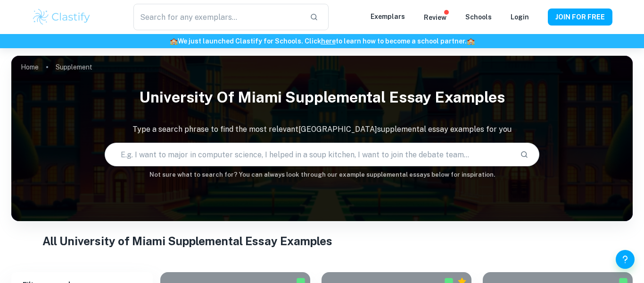 The width and height of the screenshot is (644, 283). Describe the element at coordinates (322, 241) in the screenshot. I see `h1: All University of Miami Supplemental Essay Examples` at that location.